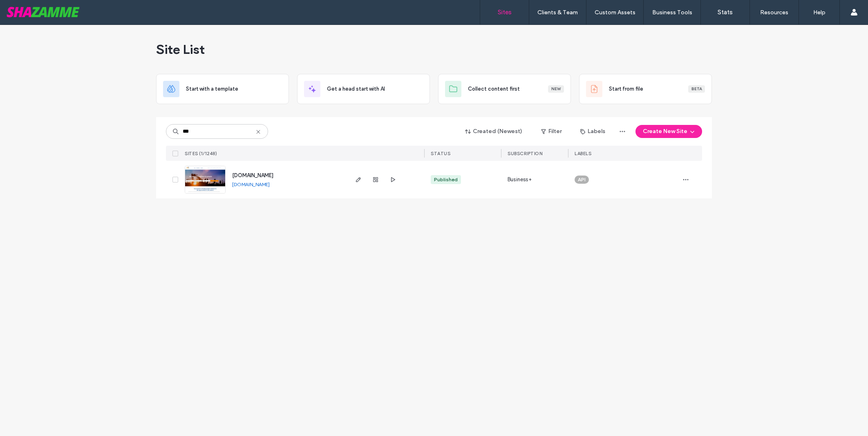  What do you see at coordinates (669, 131) in the screenshot?
I see `button: Create New Site` at bounding box center [669, 131].